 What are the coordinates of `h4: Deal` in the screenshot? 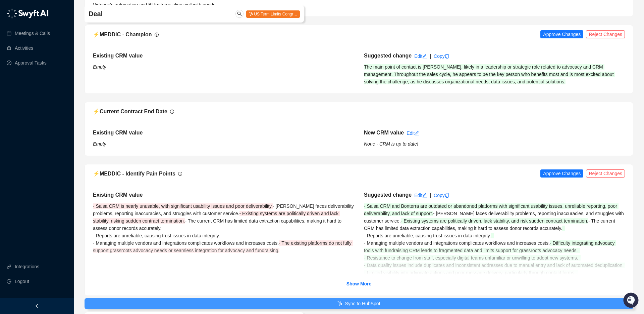 It's located at (149, 14).